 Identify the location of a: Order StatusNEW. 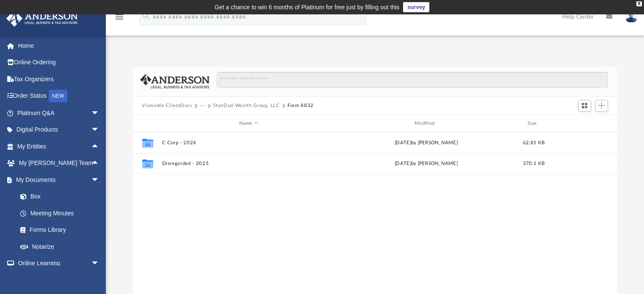
(59, 96).